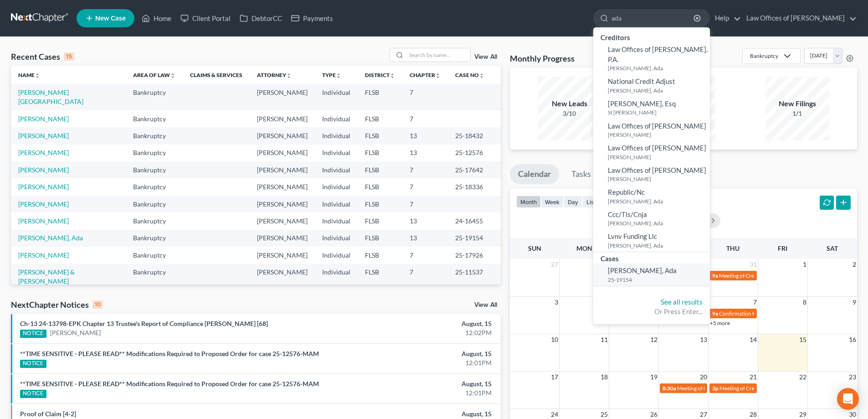 The height and width of the screenshot is (419, 868). Describe the element at coordinates (475, 187) in the screenshot. I see `td: 25-18336` at that location.